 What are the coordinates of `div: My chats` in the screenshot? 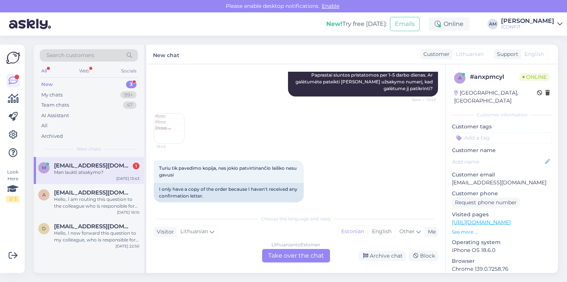 It's located at (52, 95).